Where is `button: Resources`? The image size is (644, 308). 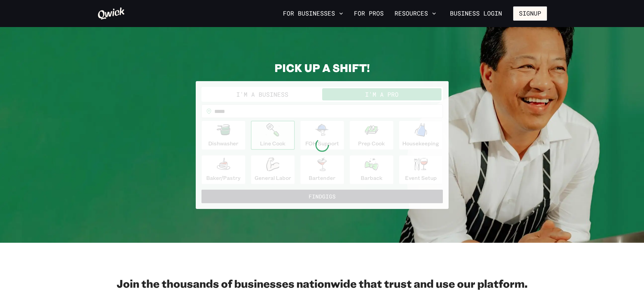 button: Resources is located at coordinates (415, 14).